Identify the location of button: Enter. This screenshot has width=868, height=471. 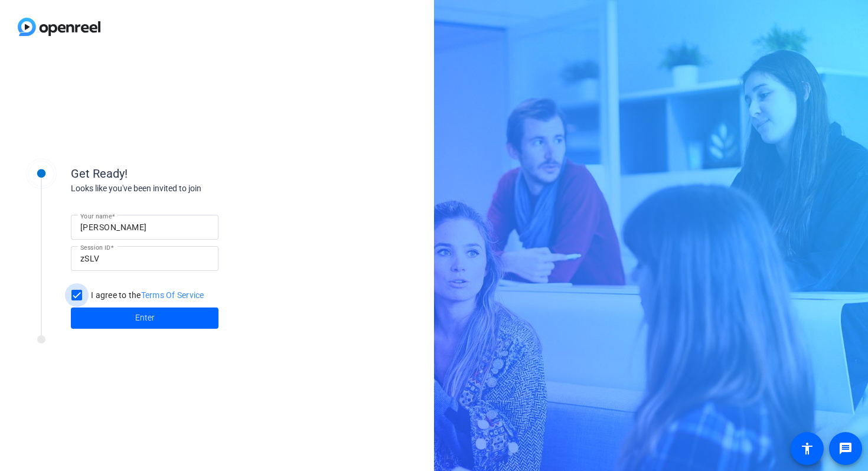
(145, 318).